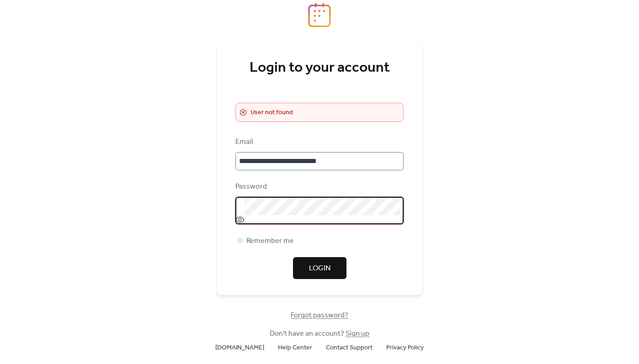 The width and height of the screenshot is (639, 364). I want to click on a: Privacy Policy, so click(405, 347).